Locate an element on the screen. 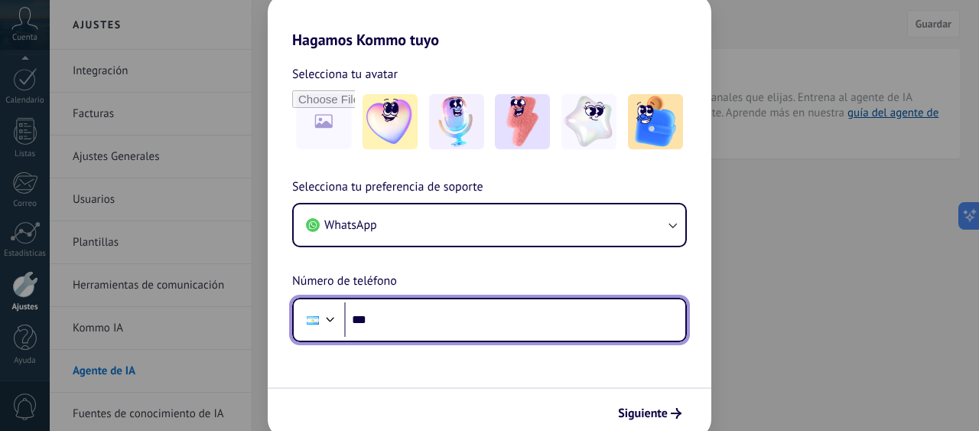 This screenshot has height=431, width=979. img: -2.jpeg is located at coordinates (457, 122).